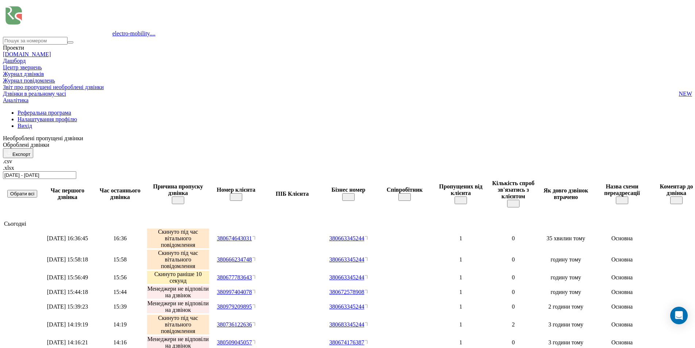  What do you see at coordinates (347, 94) in the screenshot?
I see `a: Дзвінки в реальному часіNEW` at bounding box center [347, 94].